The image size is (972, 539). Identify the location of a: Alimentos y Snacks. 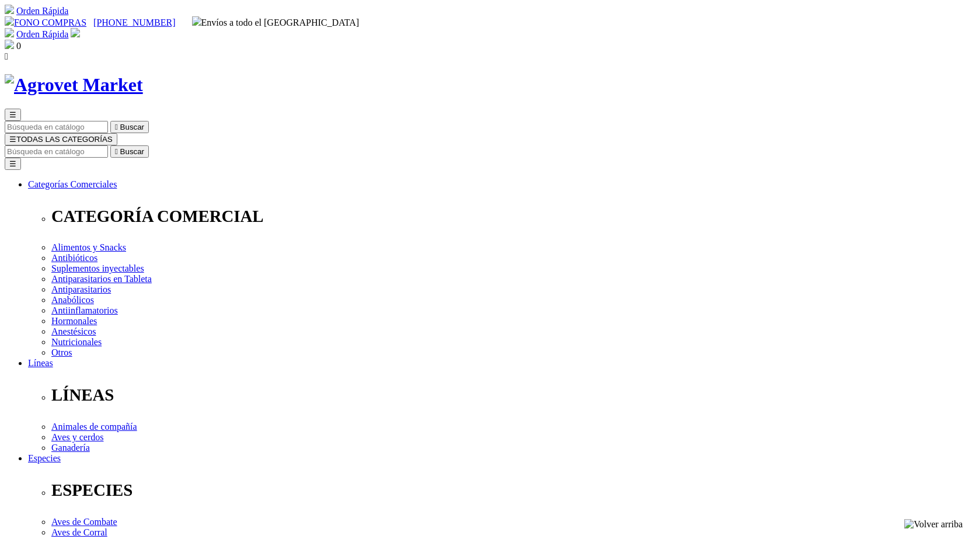
(89, 247).